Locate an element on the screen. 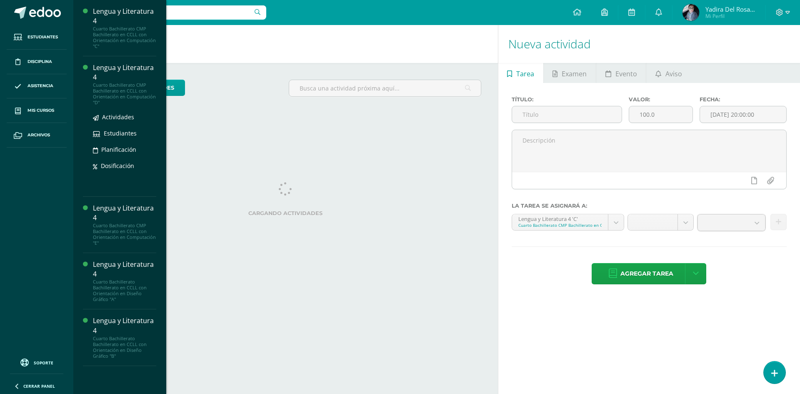 This screenshot has width=800, height=394. a: Lengua y Literatura 4Cuarto Bachillerato CMP Bachillerato en CCLL con Orientación en Computación "E" is located at coordinates (125, 224).